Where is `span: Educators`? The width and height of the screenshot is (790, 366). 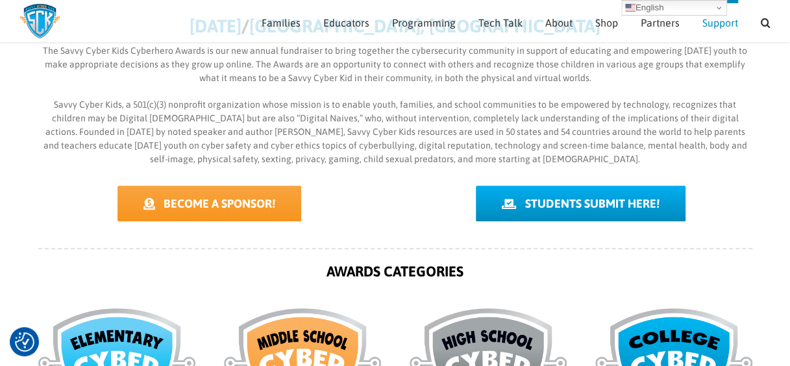
span: Educators is located at coordinates (346, 23).